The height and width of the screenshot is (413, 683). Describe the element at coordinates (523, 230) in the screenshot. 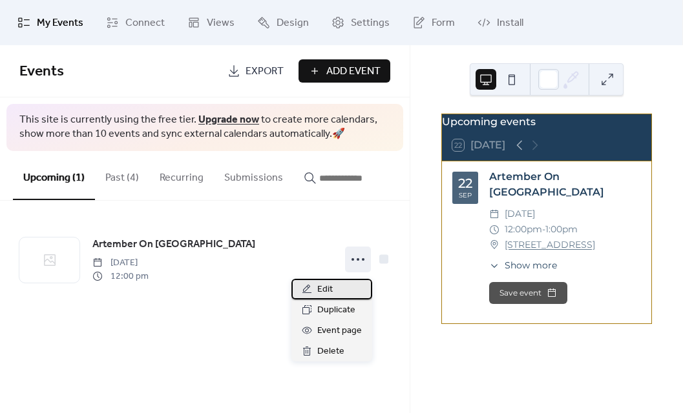

I see `span: 12:00pm` at that location.